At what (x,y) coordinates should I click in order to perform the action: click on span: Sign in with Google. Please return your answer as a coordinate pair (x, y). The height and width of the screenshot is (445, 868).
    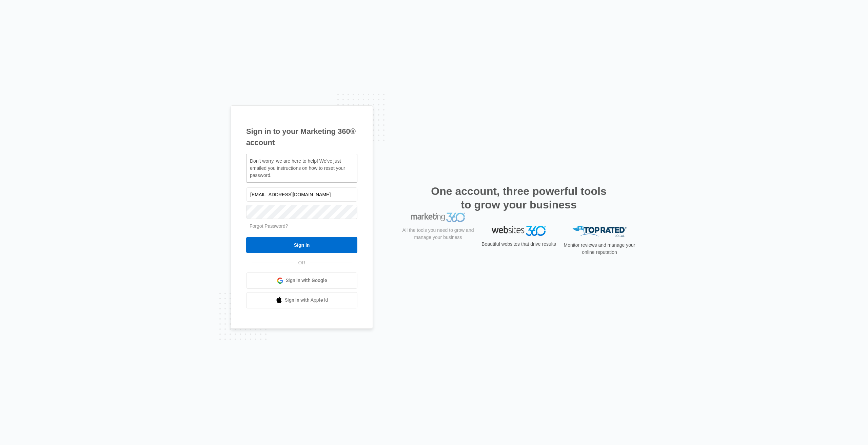
    Looking at the image, I should click on (306, 280).